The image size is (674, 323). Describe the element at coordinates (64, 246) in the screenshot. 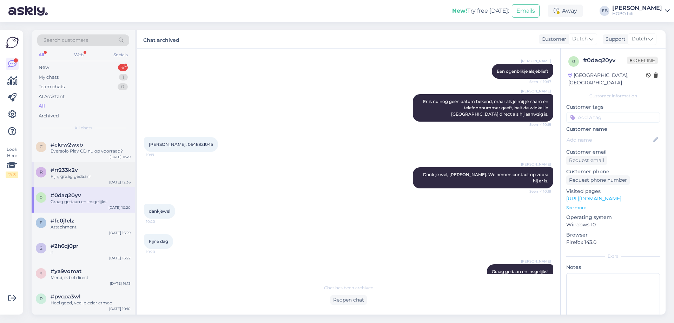

I see `span: #2h6dj0pr` at that location.